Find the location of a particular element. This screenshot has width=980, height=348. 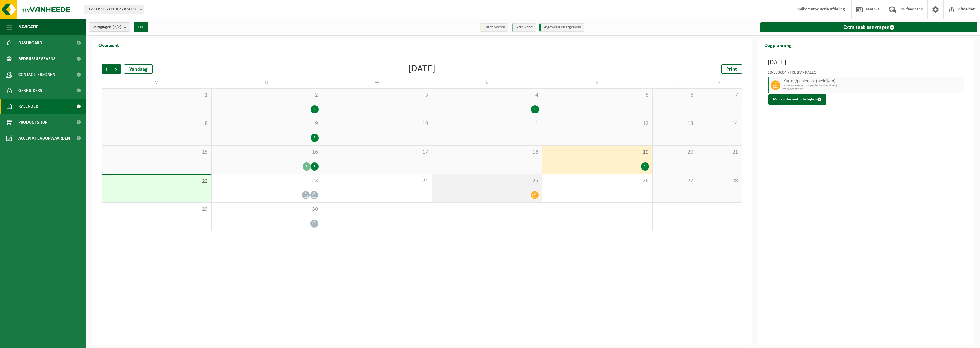

strong: Productie Afdeling is located at coordinates (828, 10).